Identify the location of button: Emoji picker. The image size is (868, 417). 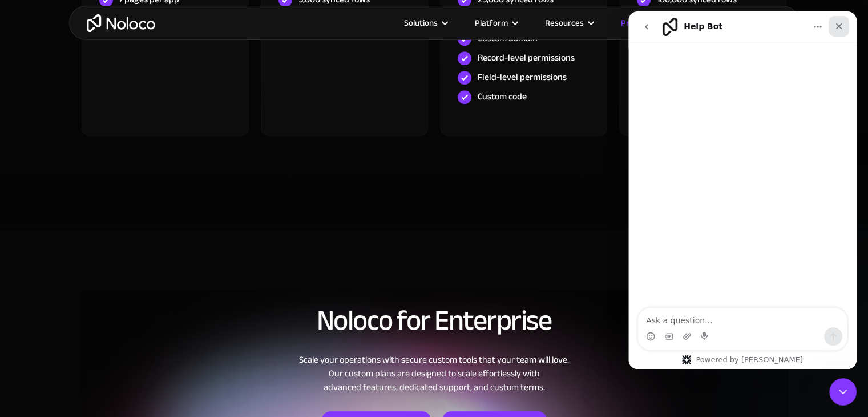
(22, 325).